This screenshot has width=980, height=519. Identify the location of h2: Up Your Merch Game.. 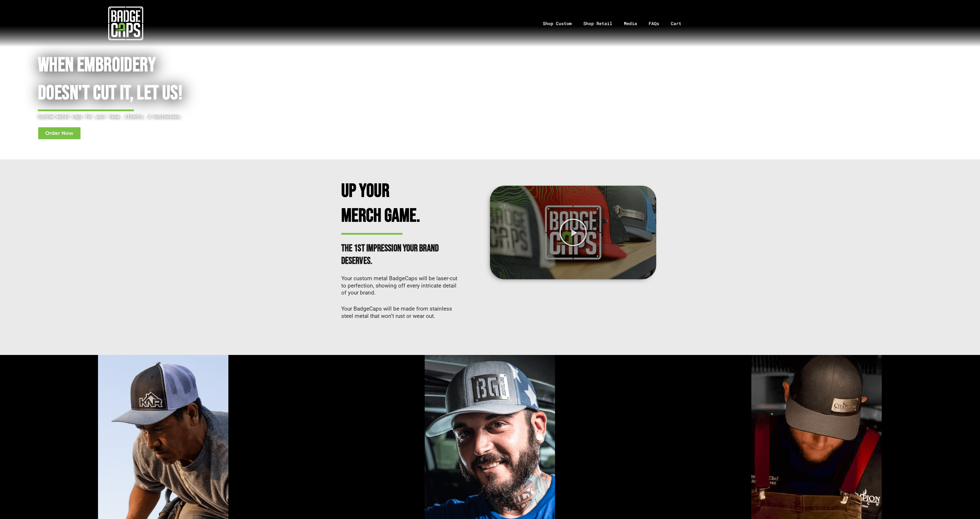
(392, 203).